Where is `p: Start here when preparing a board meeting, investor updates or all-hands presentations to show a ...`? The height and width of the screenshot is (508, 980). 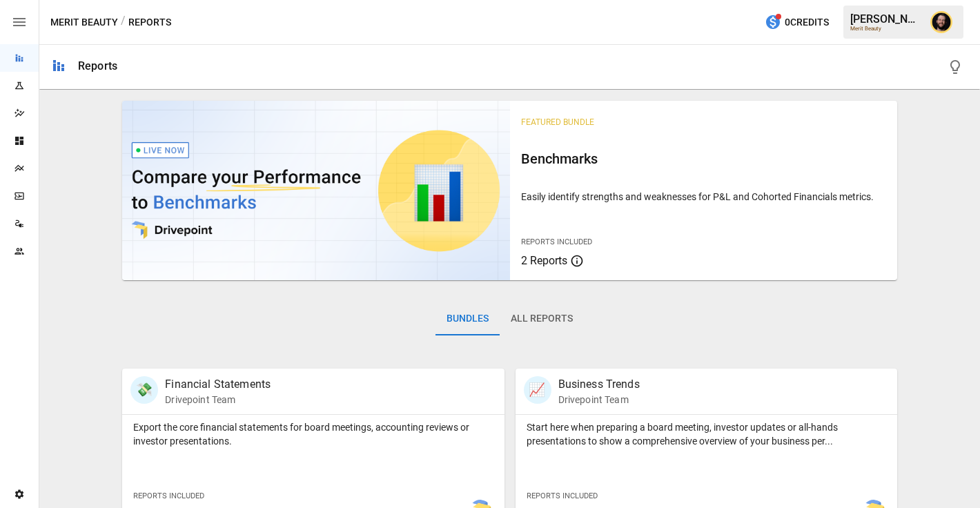 p: Start here when preparing a board meeting, investor updates or all-hands presentations to show a ... is located at coordinates (707, 434).